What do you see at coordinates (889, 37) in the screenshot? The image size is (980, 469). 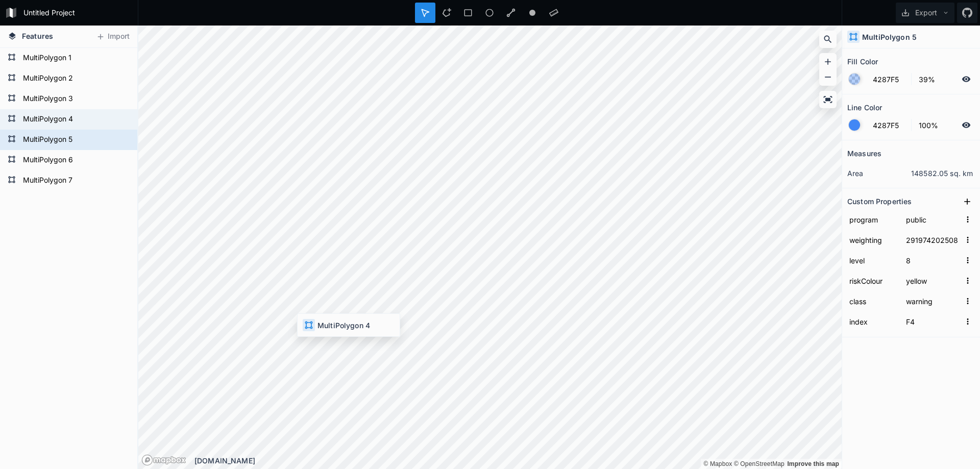 I see `h4: MultiPolygon 5` at bounding box center [889, 37].